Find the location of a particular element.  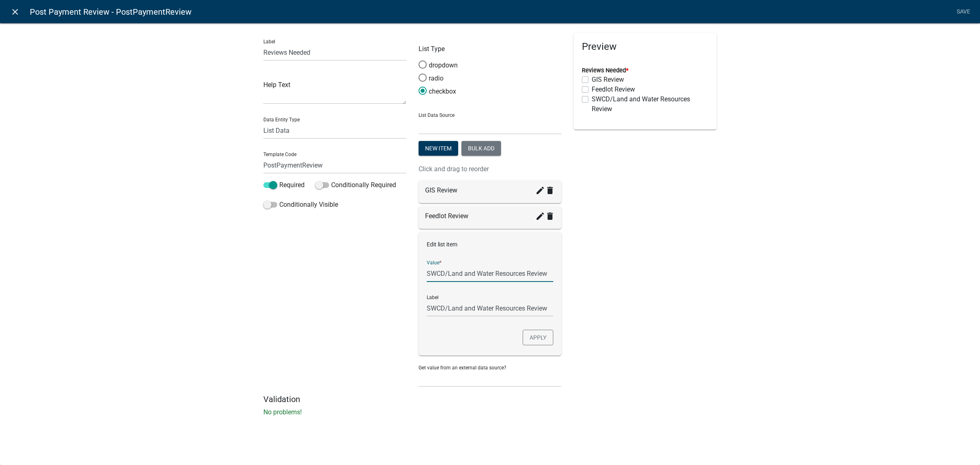

div: Feedlot Review is located at coordinates (490, 216).